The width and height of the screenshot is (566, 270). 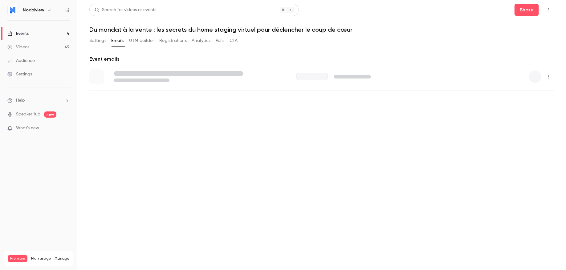 What do you see at coordinates (118, 41) in the screenshot?
I see `button: Emails` at bounding box center [118, 41].